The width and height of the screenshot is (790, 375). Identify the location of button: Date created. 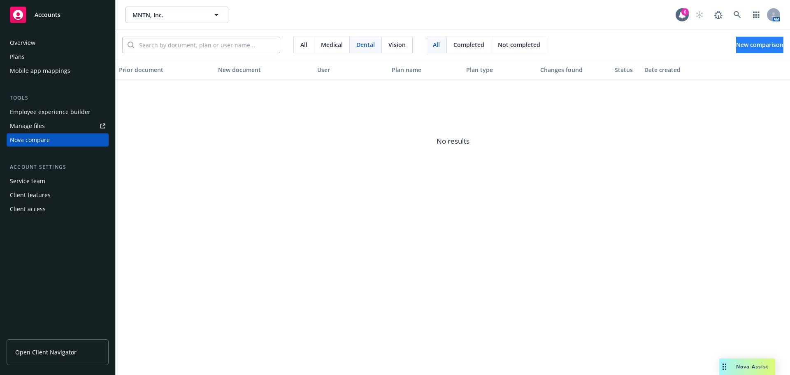
(678, 70).